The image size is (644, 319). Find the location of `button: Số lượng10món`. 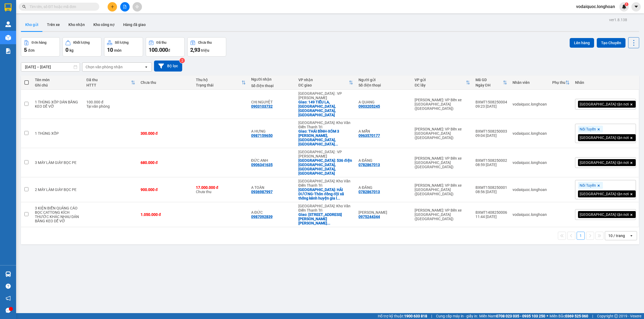

button: Số lượng10món is located at coordinates (123, 47).